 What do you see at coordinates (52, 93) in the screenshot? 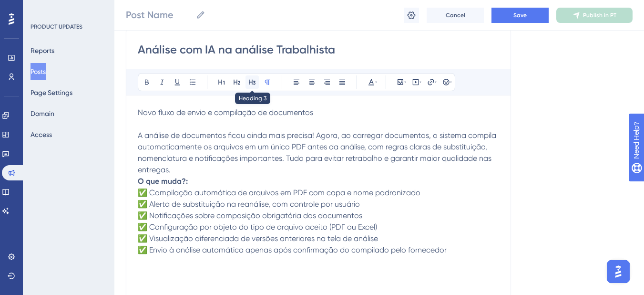
I see `button: Page Settings` at bounding box center [52, 93].